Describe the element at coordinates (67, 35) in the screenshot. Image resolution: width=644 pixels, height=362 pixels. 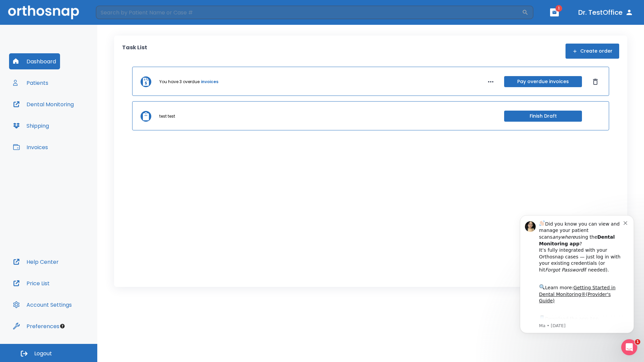
I see `b: Dental Monitoring app` at that location.